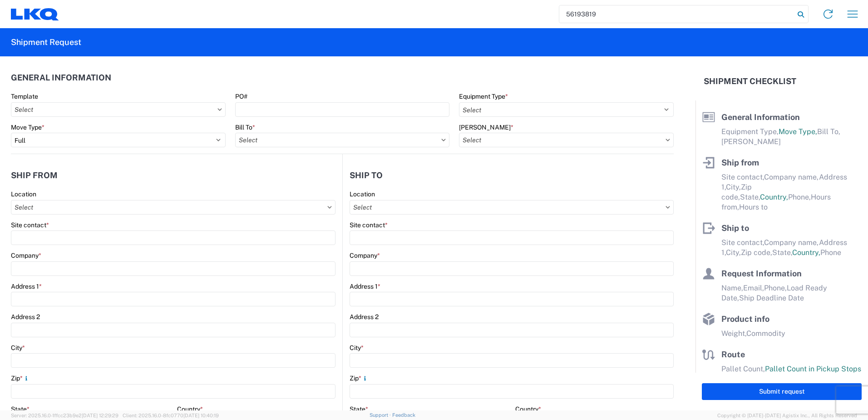 The height and width of the screenshot is (420, 868). I want to click on span: Move Type,, so click(798, 131).